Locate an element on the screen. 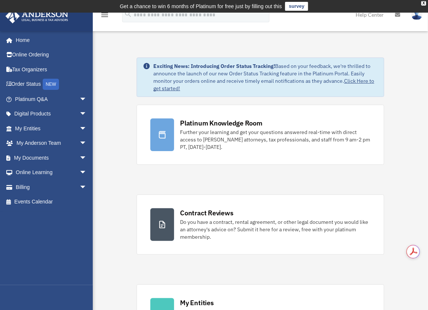 This screenshot has height=310, width=428. div: My Entities is located at coordinates (197, 302).